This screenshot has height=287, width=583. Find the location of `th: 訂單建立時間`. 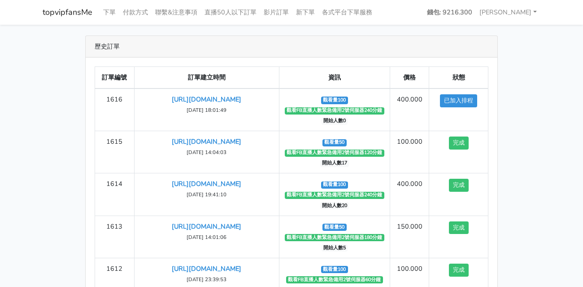

th: 訂單建立時間 is located at coordinates (206, 78).